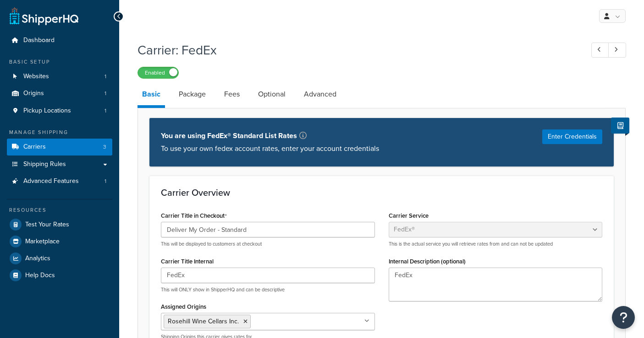 The height and width of the screenshot is (338, 644). I want to click on a: Basic, so click(151, 96).